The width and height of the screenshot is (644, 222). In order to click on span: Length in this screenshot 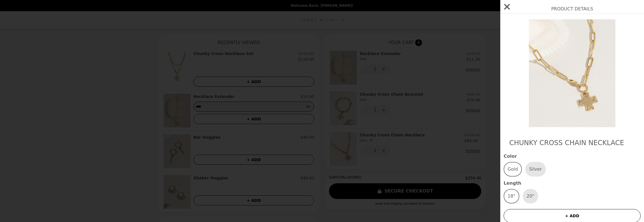, I will do `click(572, 183)`.